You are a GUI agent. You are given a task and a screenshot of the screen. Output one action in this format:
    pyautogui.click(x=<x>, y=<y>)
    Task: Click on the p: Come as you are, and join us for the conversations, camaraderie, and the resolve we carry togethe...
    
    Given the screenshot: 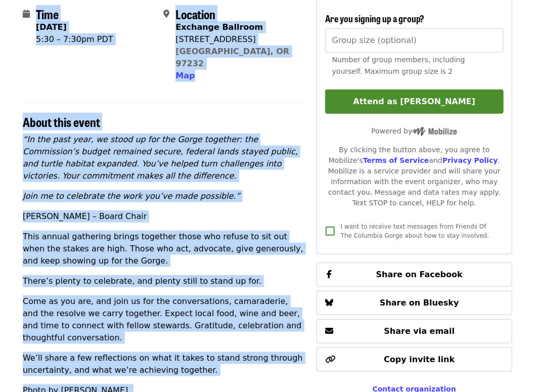 What is the action you would take?
    pyautogui.click(x=164, y=320)
    